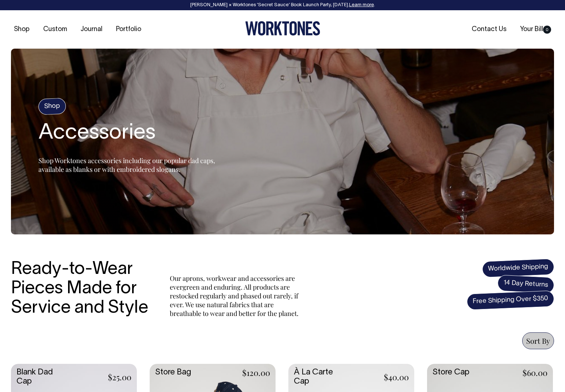 This screenshot has width=565, height=392. Describe the element at coordinates (129, 29) in the screenshot. I see `a: Portfolio` at that location.